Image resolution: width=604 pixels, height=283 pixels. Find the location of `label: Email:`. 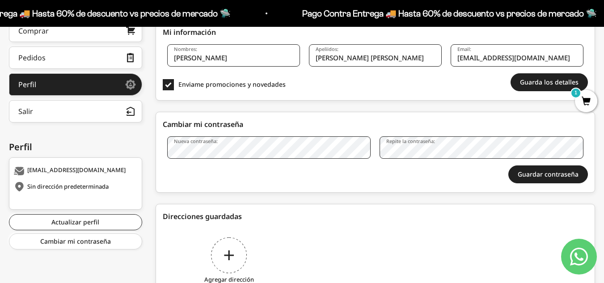

label: Email: is located at coordinates (464, 49).